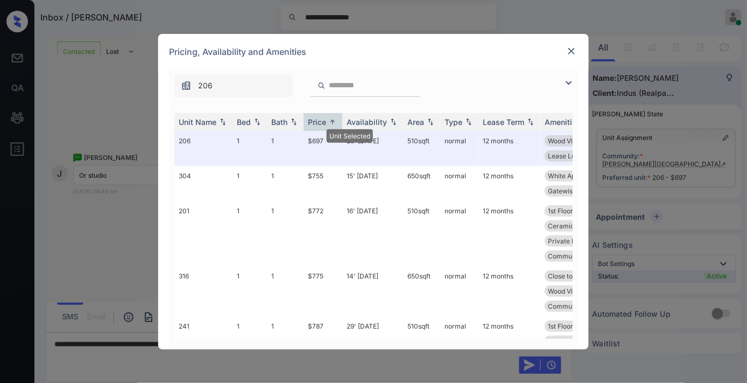  What do you see at coordinates (203, 183) in the screenshot?
I see `td: 304` at bounding box center [203, 183].